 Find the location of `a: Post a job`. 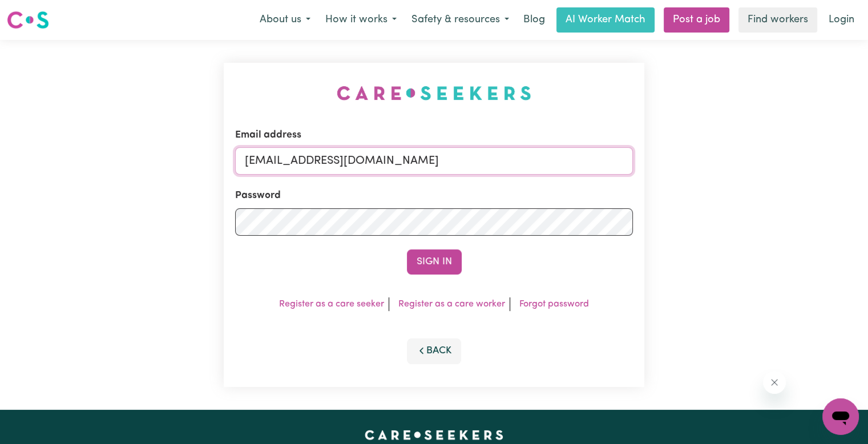

a: Post a job is located at coordinates (696, 20).